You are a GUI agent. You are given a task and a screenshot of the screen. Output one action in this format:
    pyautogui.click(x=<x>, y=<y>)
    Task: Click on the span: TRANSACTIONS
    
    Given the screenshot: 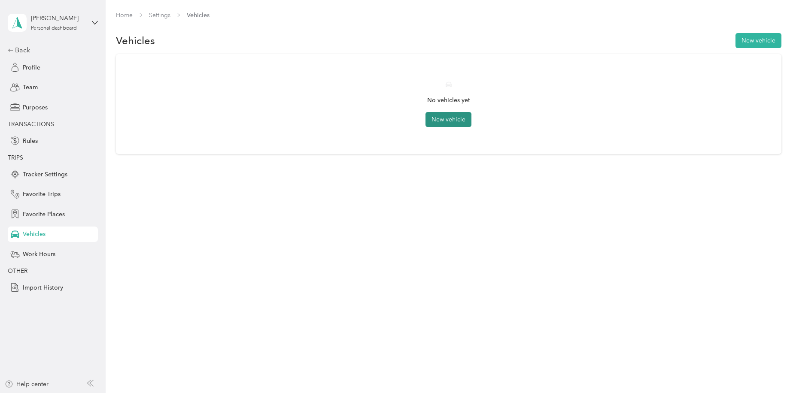 What is the action you would take?
    pyautogui.click(x=31, y=124)
    